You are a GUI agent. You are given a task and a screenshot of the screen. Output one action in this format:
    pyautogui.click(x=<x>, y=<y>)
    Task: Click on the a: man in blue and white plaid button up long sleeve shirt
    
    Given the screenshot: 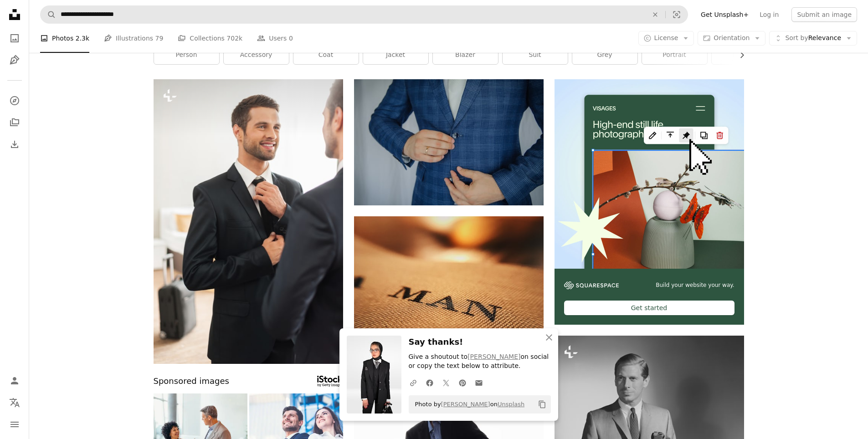 What is the action you would take?
    pyautogui.click(x=448, y=142)
    